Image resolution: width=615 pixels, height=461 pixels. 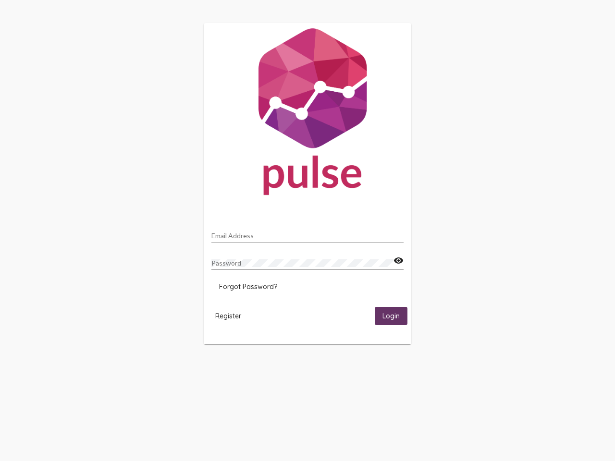 What do you see at coordinates (228, 316) in the screenshot?
I see `button: Register` at bounding box center [228, 316].